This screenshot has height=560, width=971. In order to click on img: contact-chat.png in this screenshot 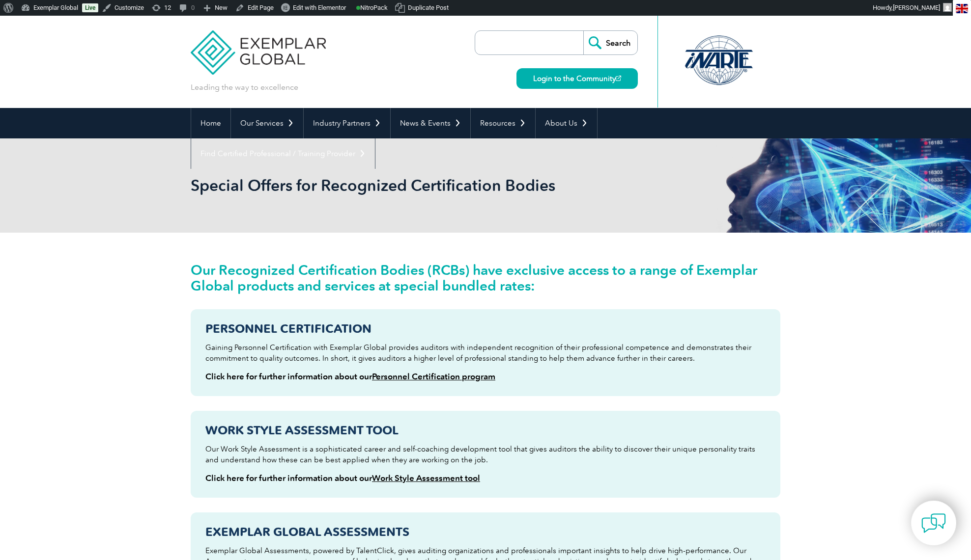, I will do `click(933, 524)`.